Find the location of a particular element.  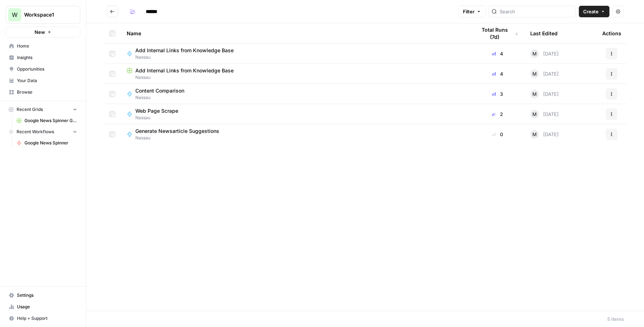

span: Create is located at coordinates (591, 11).